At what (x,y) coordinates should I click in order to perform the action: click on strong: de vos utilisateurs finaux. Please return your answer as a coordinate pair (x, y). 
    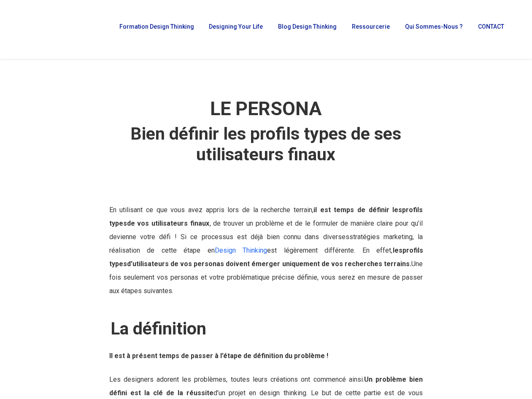
    Looking at the image, I should click on (168, 223).